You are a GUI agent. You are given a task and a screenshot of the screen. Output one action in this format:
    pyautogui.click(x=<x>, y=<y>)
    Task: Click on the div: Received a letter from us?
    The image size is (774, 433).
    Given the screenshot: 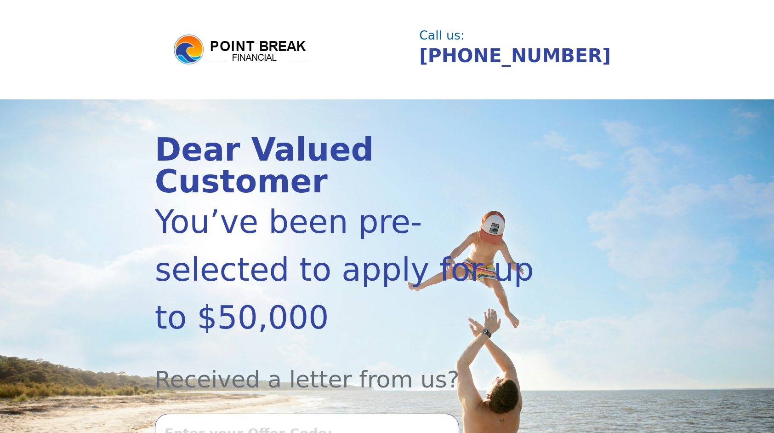 What is the action you would take?
    pyautogui.click(x=352, y=369)
    